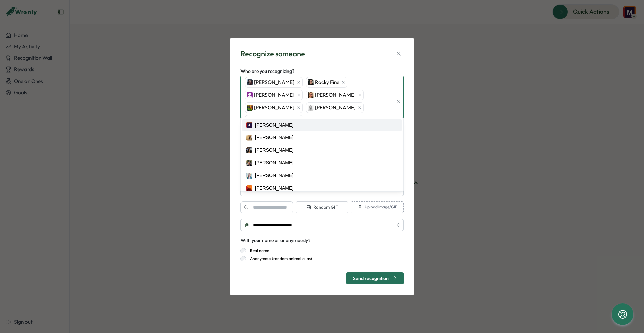 The height and width of the screenshot is (333, 644). What do you see at coordinates (375, 278) in the screenshot?
I see `div: Send recognition` at bounding box center [375, 278].